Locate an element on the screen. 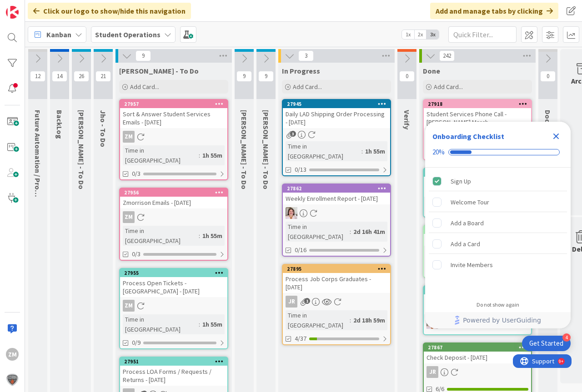  span: 0/9 is located at coordinates (136, 343).